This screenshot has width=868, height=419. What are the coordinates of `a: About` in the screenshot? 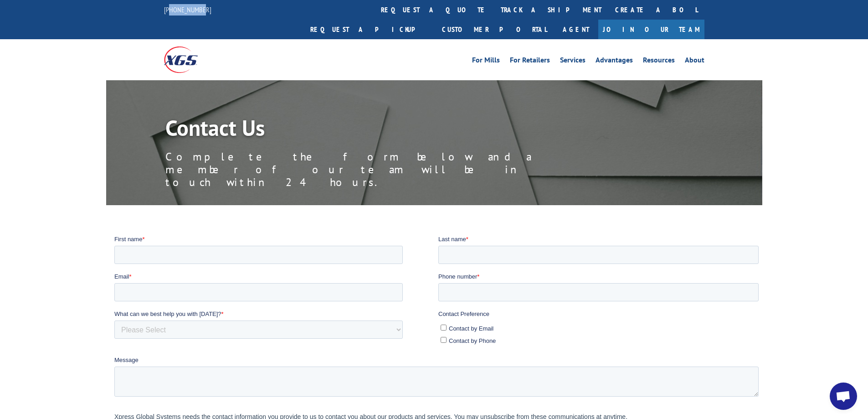 It's located at (695, 62).